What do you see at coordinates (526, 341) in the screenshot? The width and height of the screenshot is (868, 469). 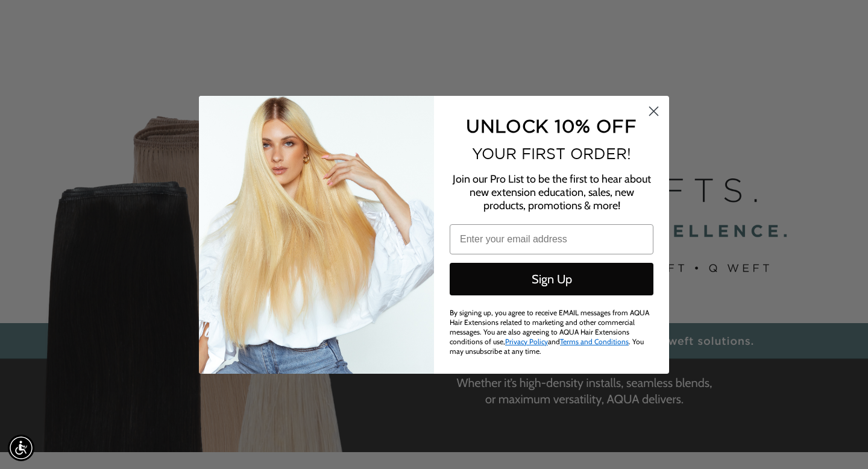 I see `a: Privacy Policy` at bounding box center [526, 341].